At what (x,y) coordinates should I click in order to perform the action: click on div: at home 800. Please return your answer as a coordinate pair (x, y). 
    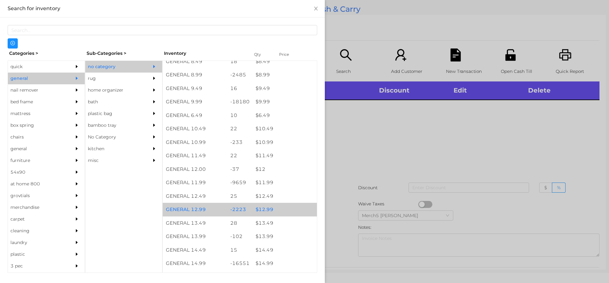
    Looking at the image, I should click on (37, 184).